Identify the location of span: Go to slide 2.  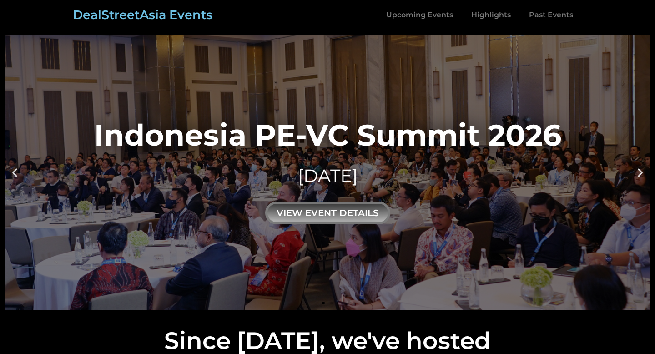
(331, 303).